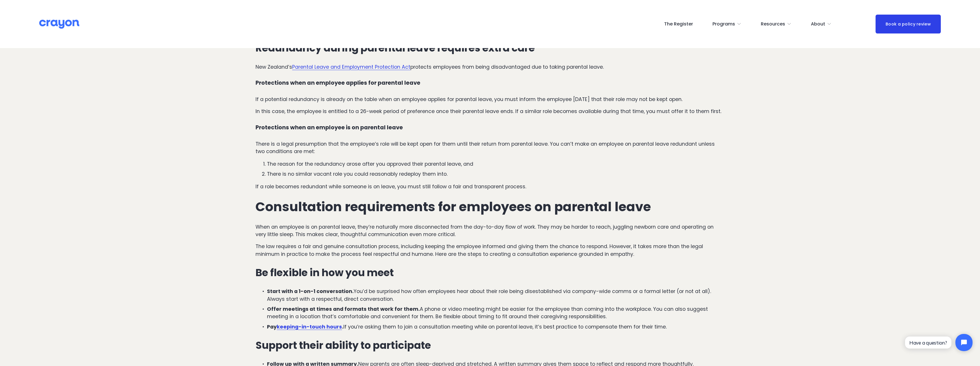 This screenshot has width=980, height=366. I want to click on span: Programs, so click(724, 24).